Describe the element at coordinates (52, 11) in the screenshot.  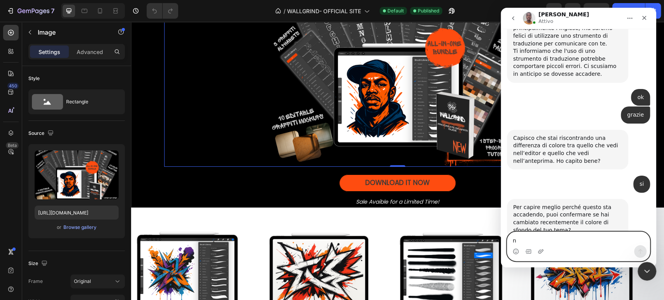
I see `p: 7` at that location.